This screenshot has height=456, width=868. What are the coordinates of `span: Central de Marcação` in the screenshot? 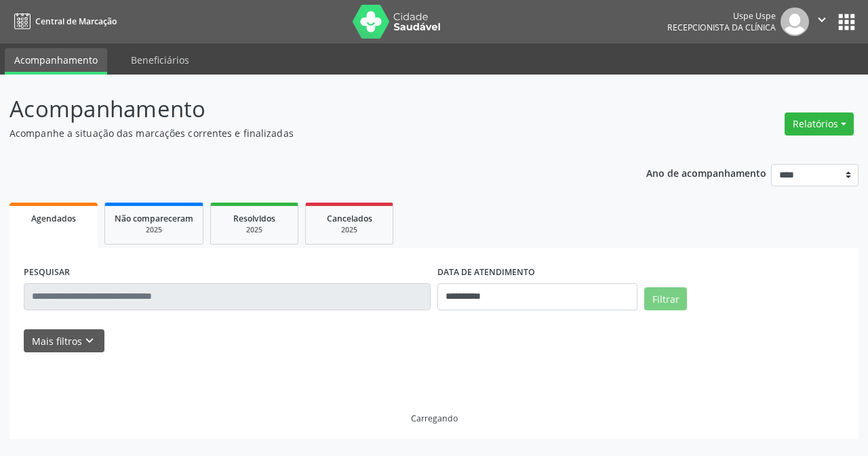 It's located at (76, 21).